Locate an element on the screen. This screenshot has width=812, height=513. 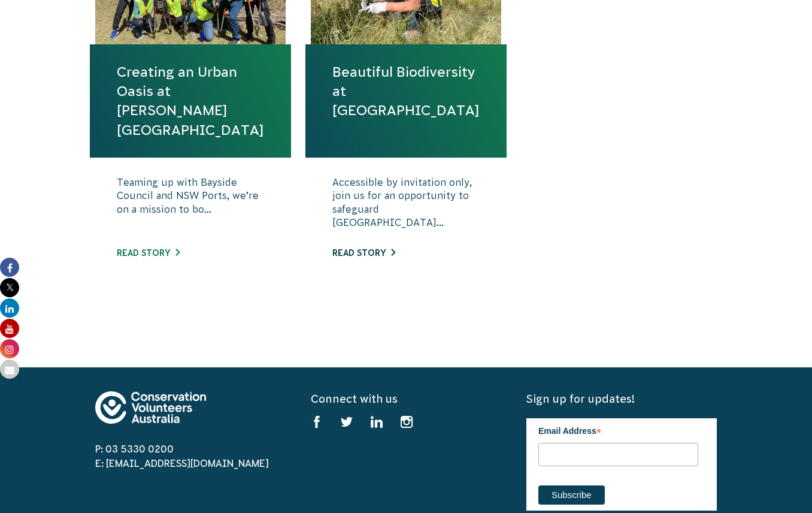
a: P: 03 5330 0200 is located at coordinates (134, 449).